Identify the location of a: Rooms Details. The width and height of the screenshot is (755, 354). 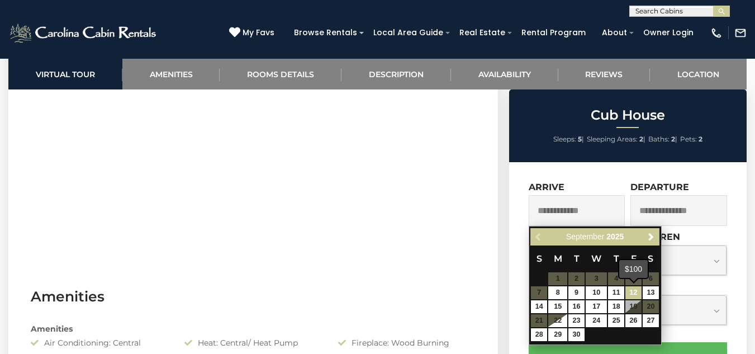
(280, 74).